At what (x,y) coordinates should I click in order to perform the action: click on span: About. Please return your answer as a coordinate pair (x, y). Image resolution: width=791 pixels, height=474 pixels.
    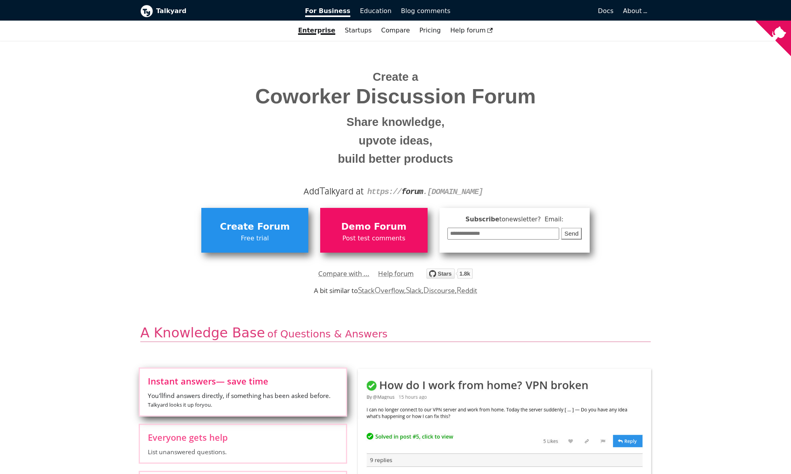
    Looking at the image, I should click on (634, 11).